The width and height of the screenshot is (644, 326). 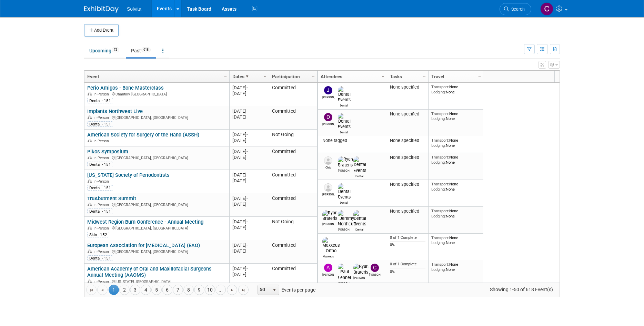 I want to click on a: 3, so click(x=135, y=290).